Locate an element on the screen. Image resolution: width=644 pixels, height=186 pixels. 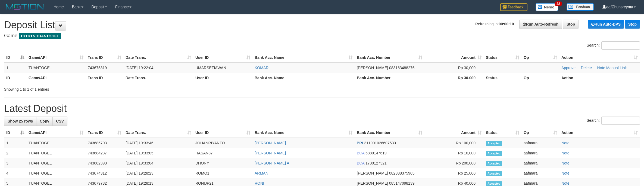
td: 743682393 is located at coordinates (104, 163).